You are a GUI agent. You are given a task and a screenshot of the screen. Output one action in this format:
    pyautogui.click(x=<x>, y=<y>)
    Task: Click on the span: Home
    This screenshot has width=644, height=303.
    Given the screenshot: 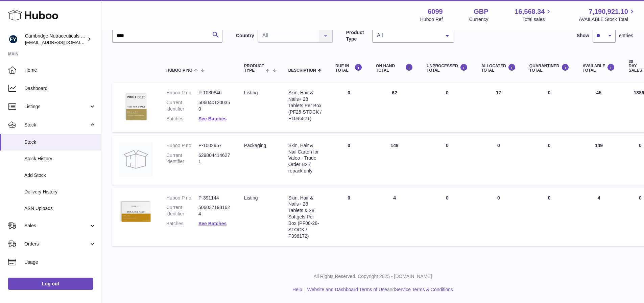 What is the action you would take?
    pyautogui.click(x=60, y=70)
    